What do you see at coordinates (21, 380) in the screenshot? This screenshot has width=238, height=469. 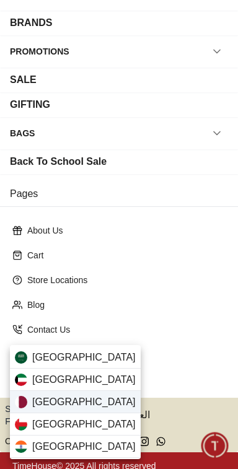 I see `img: Kuwait` at bounding box center [21, 380].